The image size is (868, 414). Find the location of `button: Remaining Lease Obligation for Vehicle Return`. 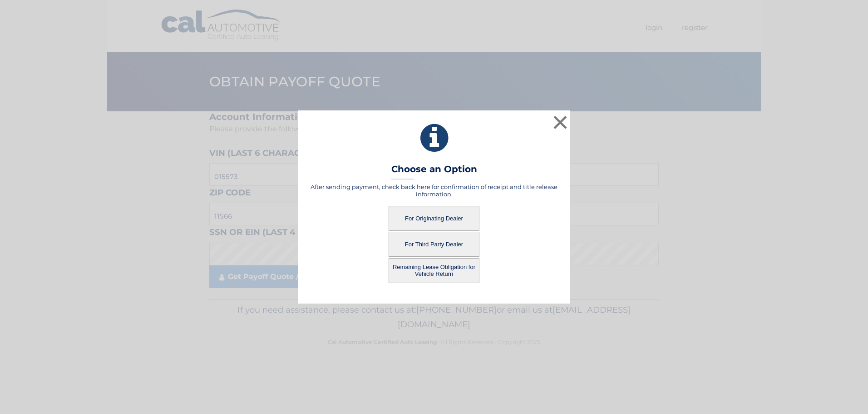

button: Remaining Lease Obligation for Vehicle Return is located at coordinates (434, 270).